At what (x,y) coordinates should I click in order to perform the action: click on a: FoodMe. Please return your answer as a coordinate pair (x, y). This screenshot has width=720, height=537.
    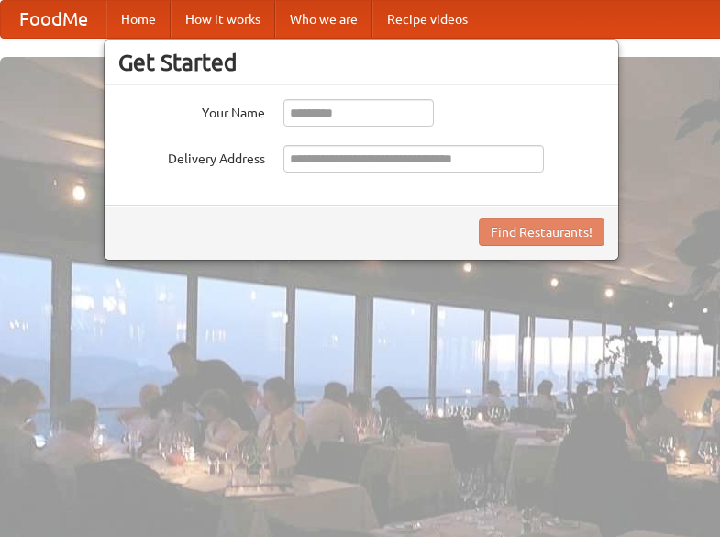
    Looking at the image, I should click on (53, 19).